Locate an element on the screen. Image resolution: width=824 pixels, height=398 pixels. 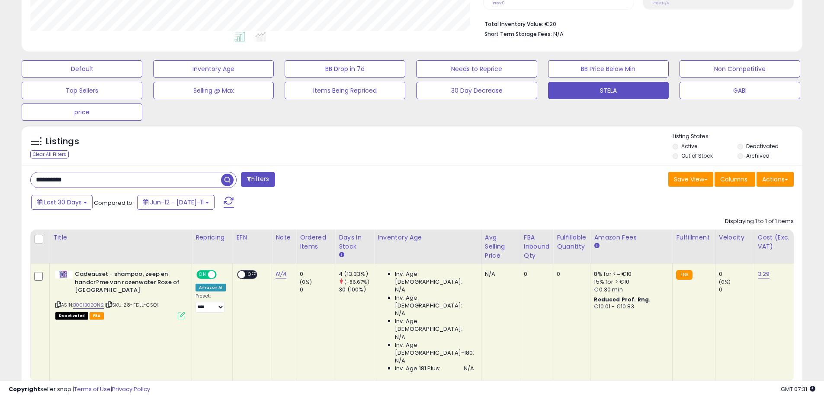
div: Velocity is located at coordinates (735, 237).